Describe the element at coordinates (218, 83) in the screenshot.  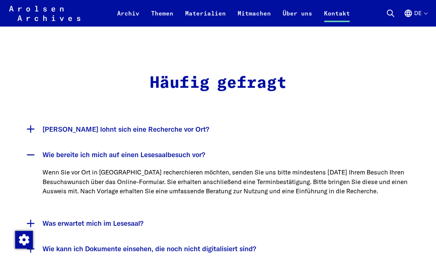
I see `h2: Häufig gefragt` at that location.